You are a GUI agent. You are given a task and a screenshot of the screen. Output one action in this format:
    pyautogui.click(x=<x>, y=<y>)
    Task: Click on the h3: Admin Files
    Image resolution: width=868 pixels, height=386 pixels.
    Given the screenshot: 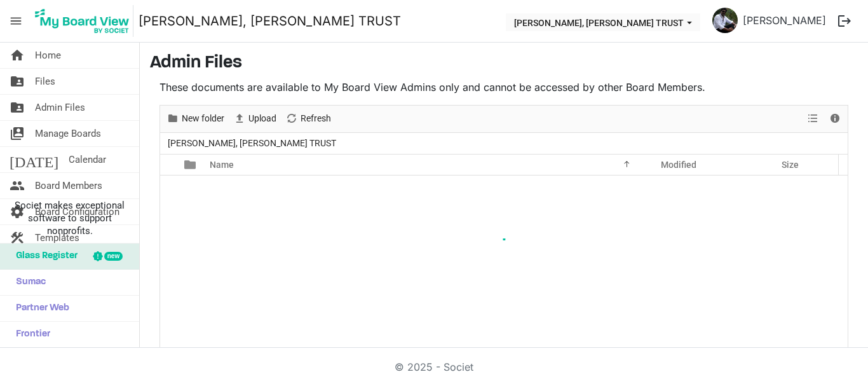 What is the action you would take?
    pyautogui.click(x=503, y=64)
    